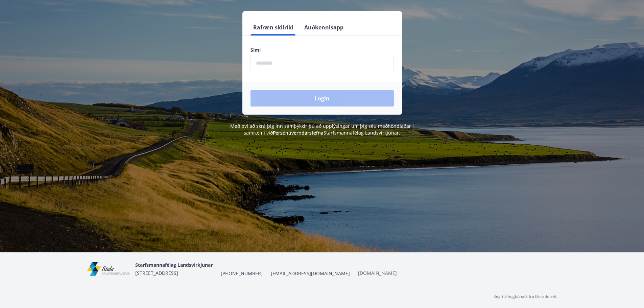 Image resolution: width=644 pixels, height=308 pixels. Describe the element at coordinates (174, 265) in the screenshot. I see `span: Starfsmannafélag Landsvirkjunar` at that location.